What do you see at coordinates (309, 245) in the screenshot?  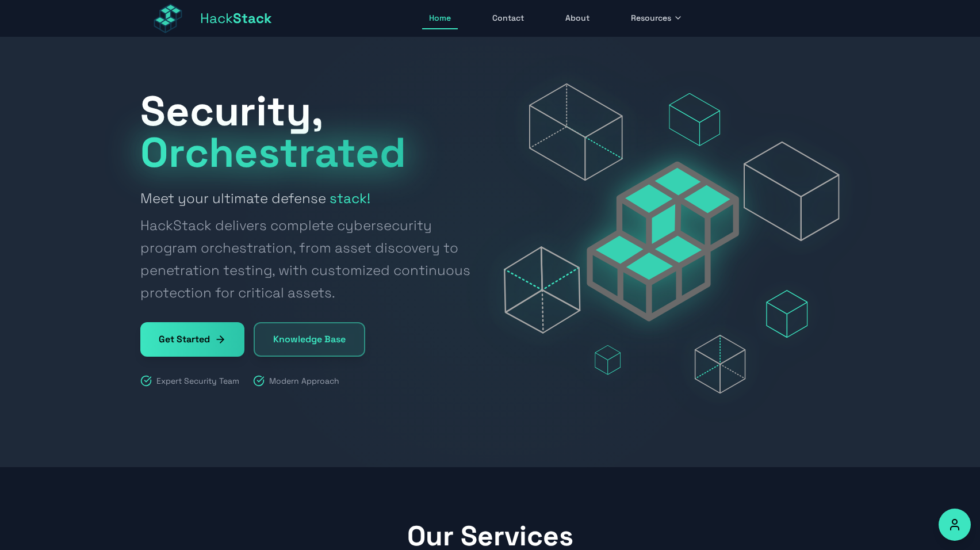 I see `h2: Meet your ultimate defense` at bounding box center [309, 245].